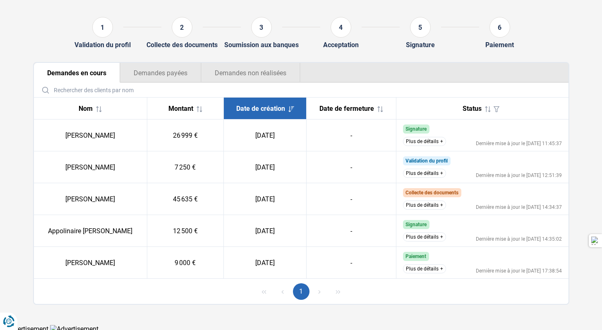 Image resolution: width=602 pixels, height=330 pixels. I want to click on button: Next Page, so click(319, 292).